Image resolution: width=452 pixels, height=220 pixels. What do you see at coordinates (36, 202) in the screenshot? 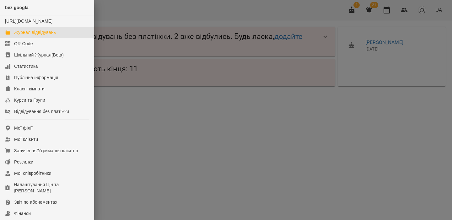
I see `div: Звіт по абонементах` at bounding box center [36, 202].